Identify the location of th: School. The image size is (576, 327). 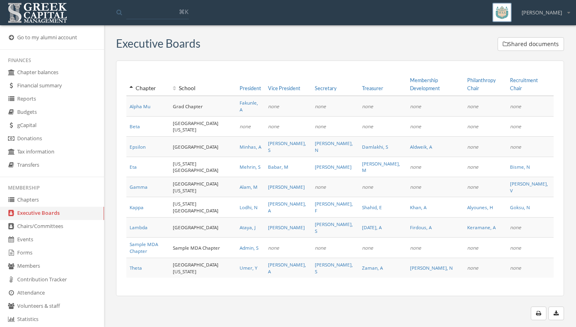
(203, 84).